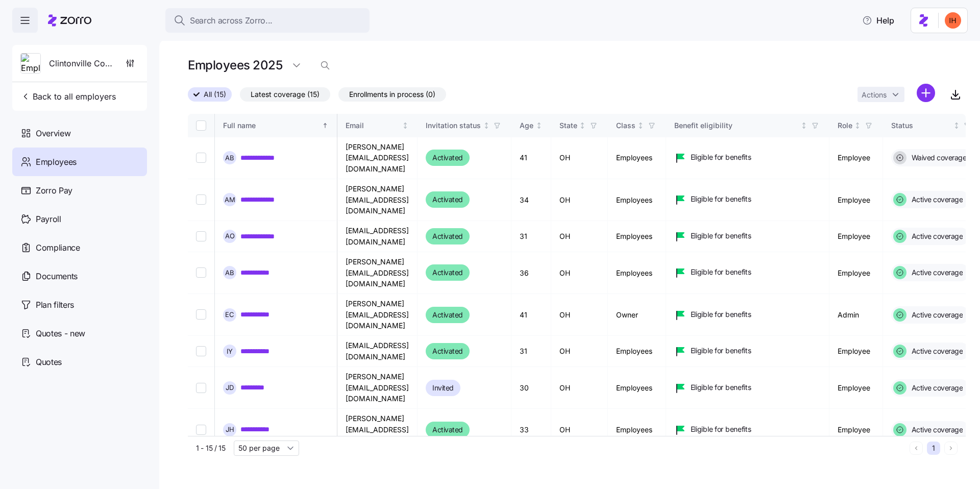 The width and height of the screenshot is (980, 489). What do you see at coordinates (916, 448) in the screenshot?
I see `button: Previous page` at bounding box center [916, 448].